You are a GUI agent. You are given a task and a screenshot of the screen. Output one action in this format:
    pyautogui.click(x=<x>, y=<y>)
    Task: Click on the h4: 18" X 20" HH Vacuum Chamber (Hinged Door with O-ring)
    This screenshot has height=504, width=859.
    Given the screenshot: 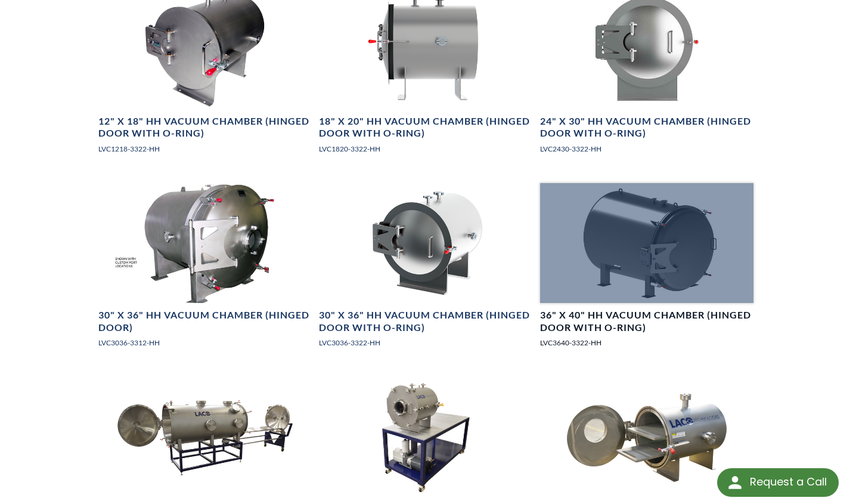 What is the action you would take?
    pyautogui.click(x=426, y=128)
    